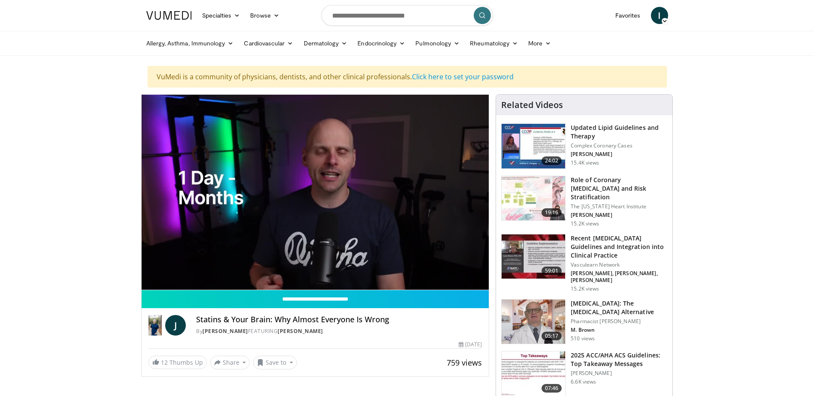 The width and height of the screenshot is (814, 396). Describe the element at coordinates (619, 132) in the screenshot. I see `h3: Updated Lipid Guidelines and Therapy` at that location.